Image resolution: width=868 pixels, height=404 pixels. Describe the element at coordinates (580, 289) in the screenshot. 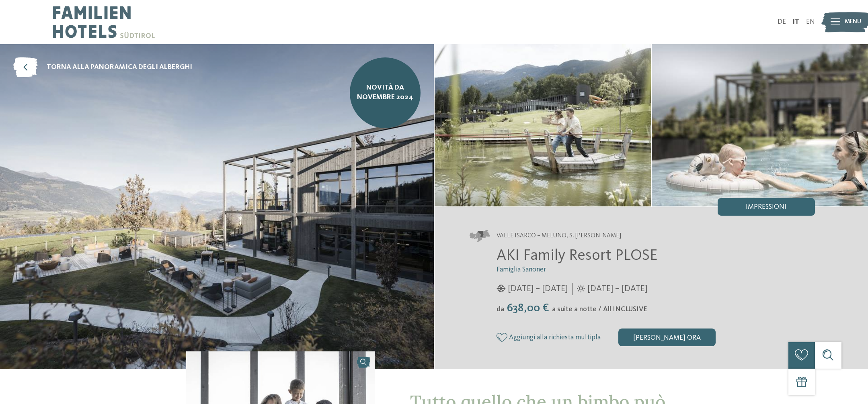

I see `i: Orari d'apertura estate` at that location.